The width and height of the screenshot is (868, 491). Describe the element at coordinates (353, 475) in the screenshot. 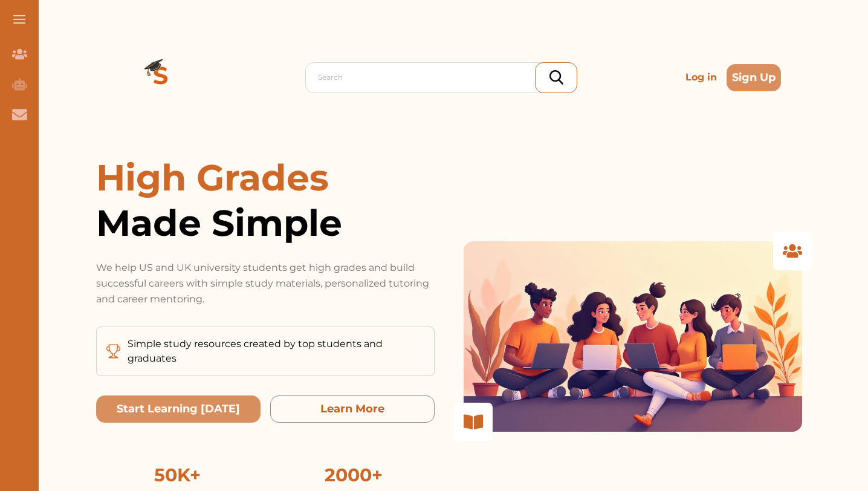

I see `div: 2000+` at that location.